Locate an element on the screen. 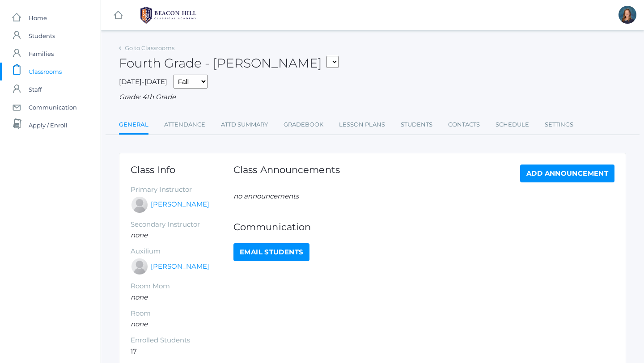 This screenshot has height=363, width=644. a: Settings is located at coordinates (559, 125).